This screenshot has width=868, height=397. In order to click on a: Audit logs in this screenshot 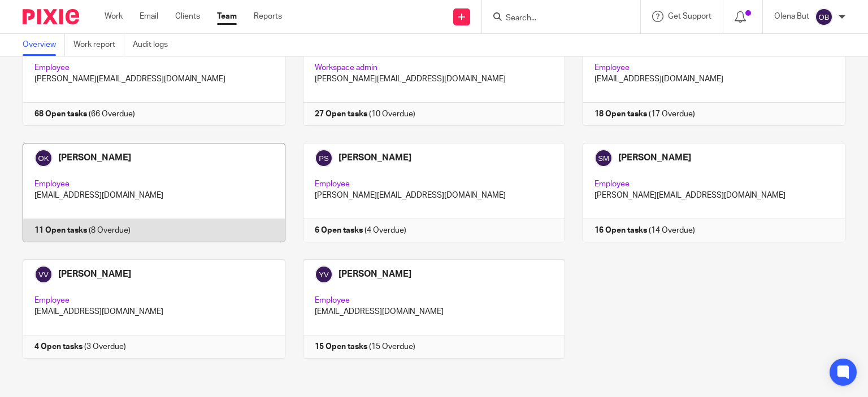, I will do `click(154, 45)`.